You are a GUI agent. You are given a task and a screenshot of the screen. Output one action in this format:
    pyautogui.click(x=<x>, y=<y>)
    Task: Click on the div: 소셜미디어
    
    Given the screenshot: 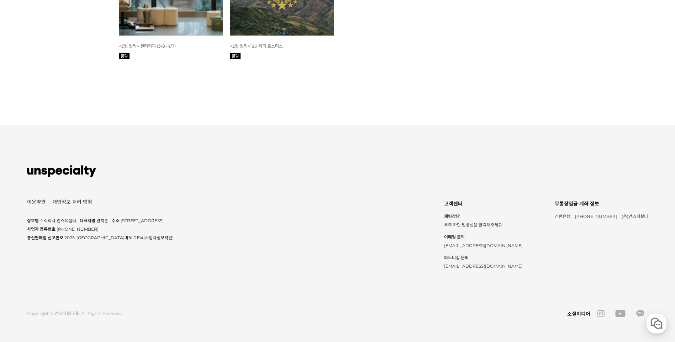 What is the action you would take?
    pyautogui.click(x=578, y=314)
    